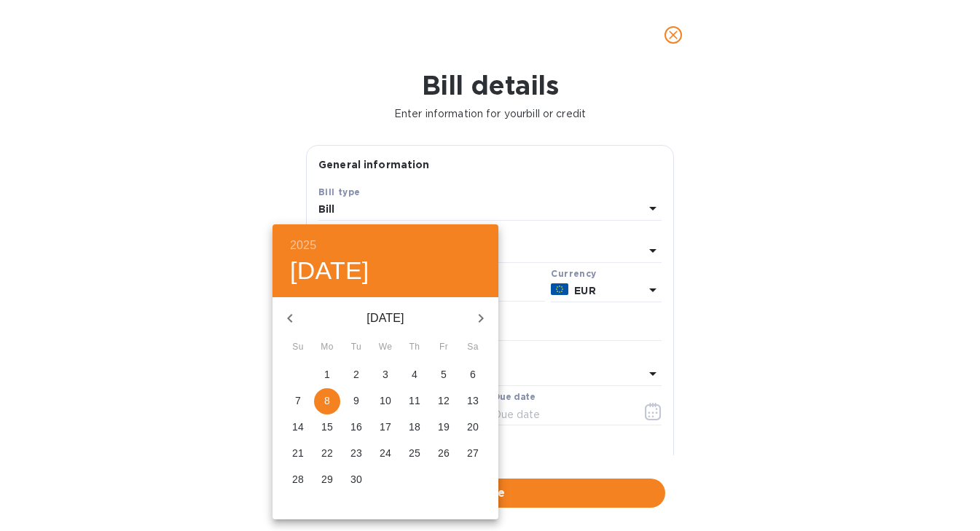 The height and width of the screenshot is (531, 980). What do you see at coordinates (356, 453) in the screenshot?
I see `p: 23` at bounding box center [356, 453].